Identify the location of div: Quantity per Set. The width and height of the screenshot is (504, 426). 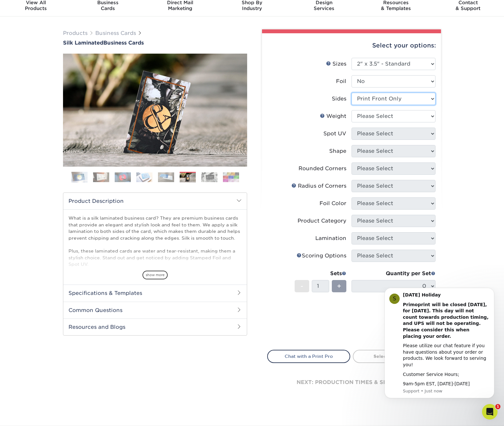
(394, 273).